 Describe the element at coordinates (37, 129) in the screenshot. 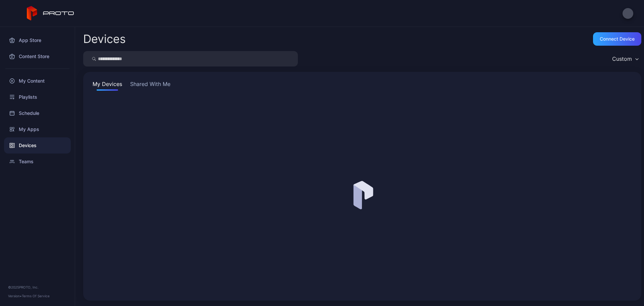

I see `a: My Apps` at that location.